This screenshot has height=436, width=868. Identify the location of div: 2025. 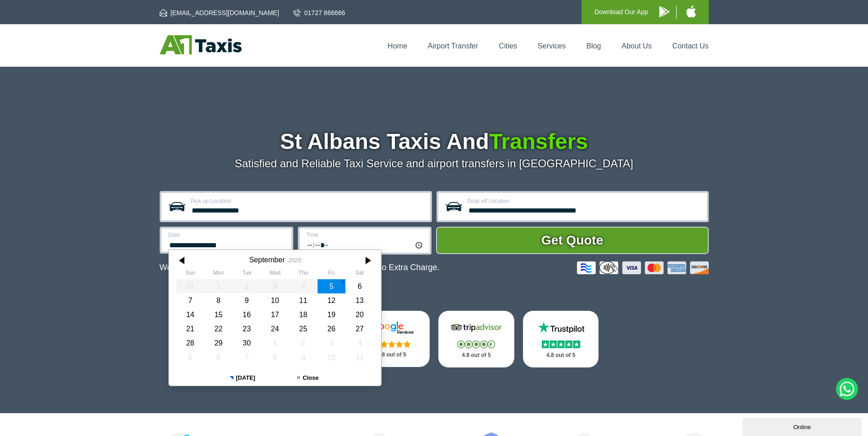
(294, 260).